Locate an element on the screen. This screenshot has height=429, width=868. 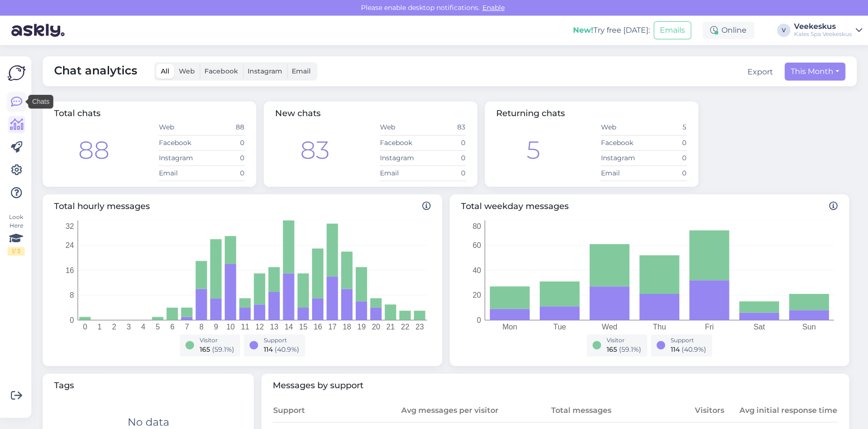
tspan: 15 is located at coordinates (303, 327).